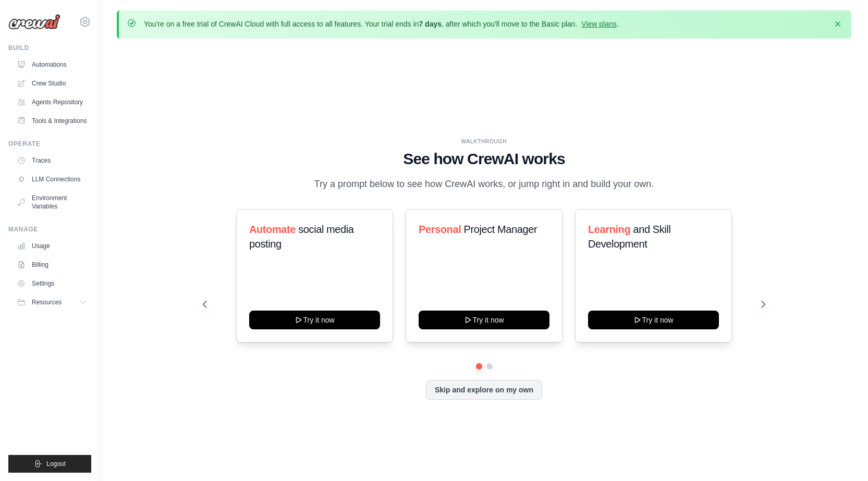 The image size is (868, 481). I want to click on span: Logout, so click(56, 464).